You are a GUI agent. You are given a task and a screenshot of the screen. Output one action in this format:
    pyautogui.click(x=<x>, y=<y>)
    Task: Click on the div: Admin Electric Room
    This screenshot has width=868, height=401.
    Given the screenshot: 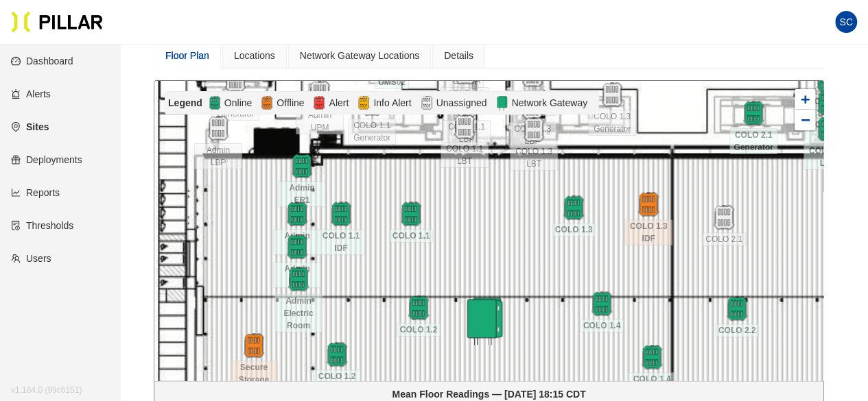 What is the action you would take?
    pyautogui.click(x=299, y=279)
    